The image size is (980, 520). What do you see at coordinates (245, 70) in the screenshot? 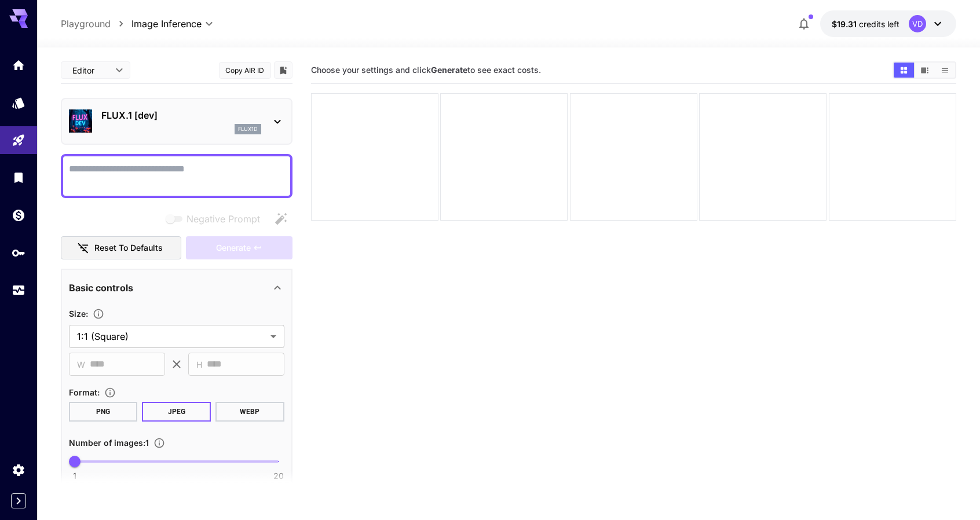
I see `button: Copy AIR ID` at bounding box center [245, 70].